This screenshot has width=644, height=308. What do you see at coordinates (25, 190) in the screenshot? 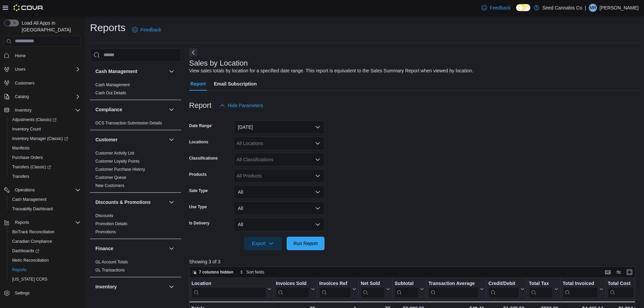
I see `button: Operations` at bounding box center [25, 190].